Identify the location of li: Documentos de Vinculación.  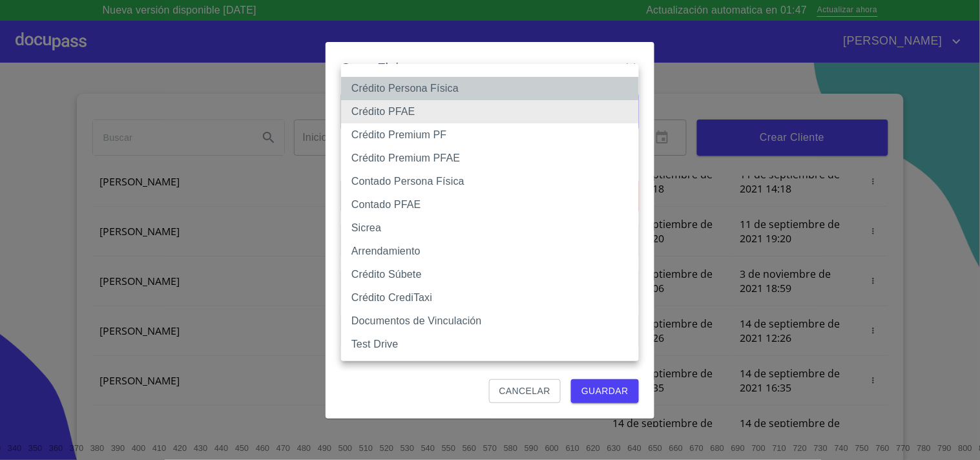
(490, 321).